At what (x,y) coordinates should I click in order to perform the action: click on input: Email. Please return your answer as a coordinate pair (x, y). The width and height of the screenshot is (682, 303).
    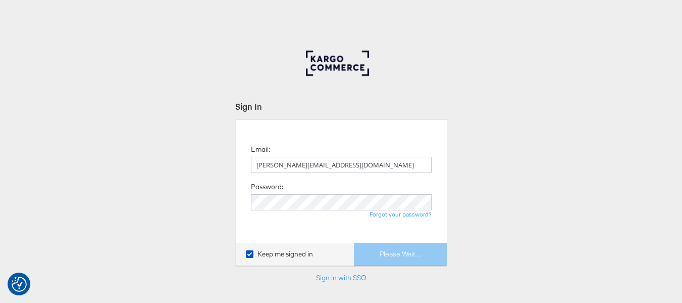
    Looking at the image, I should click on (341, 165).